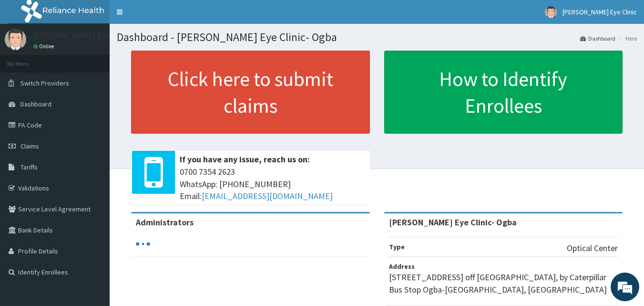 This screenshot has height=306, width=644. Describe the element at coordinates (402, 266) in the screenshot. I see `b: Address` at that location.